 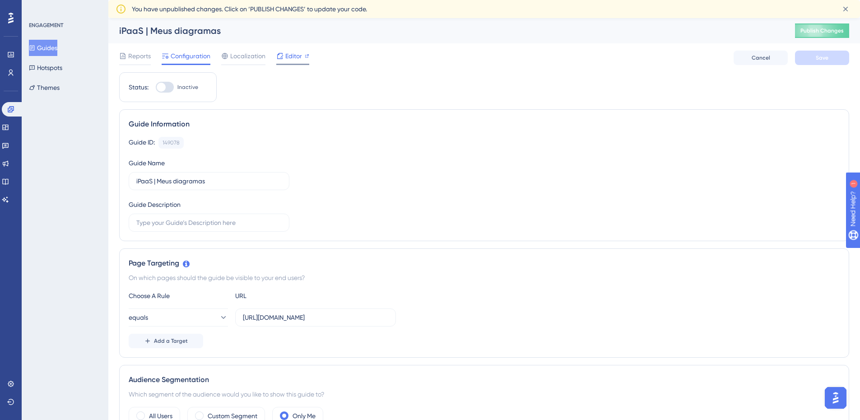 What do you see at coordinates (285, 296) in the screenshot?
I see `div: URL` at bounding box center [285, 296].